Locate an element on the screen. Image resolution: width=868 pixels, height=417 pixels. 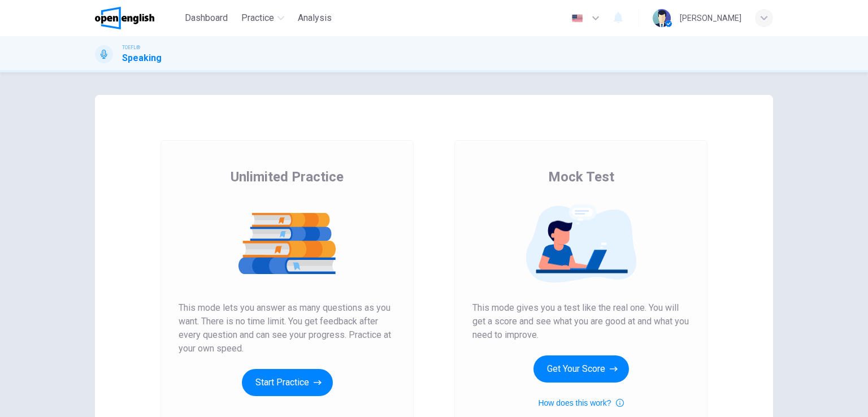
a: Analysis is located at coordinates (315, 18).